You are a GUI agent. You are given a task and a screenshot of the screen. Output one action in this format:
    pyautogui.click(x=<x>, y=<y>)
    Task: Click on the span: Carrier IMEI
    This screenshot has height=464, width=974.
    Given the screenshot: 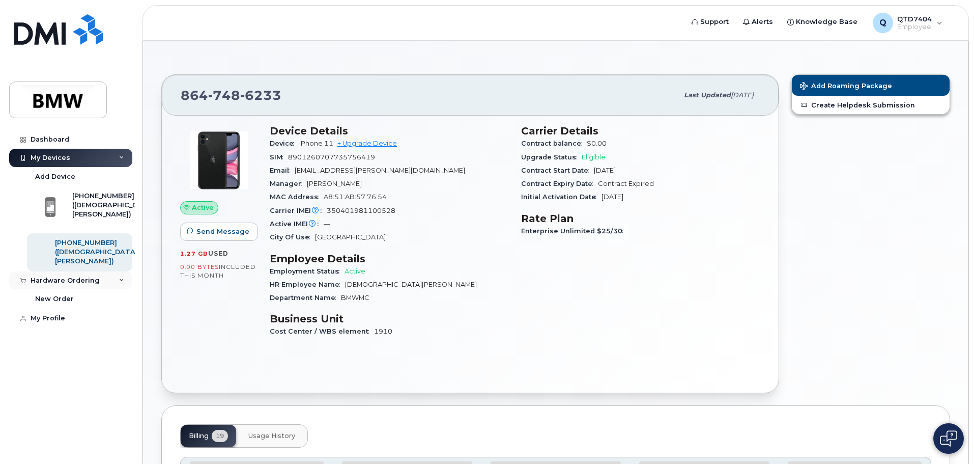 What is the action you would take?
    pyautogui.click(x=298, y=210)
    